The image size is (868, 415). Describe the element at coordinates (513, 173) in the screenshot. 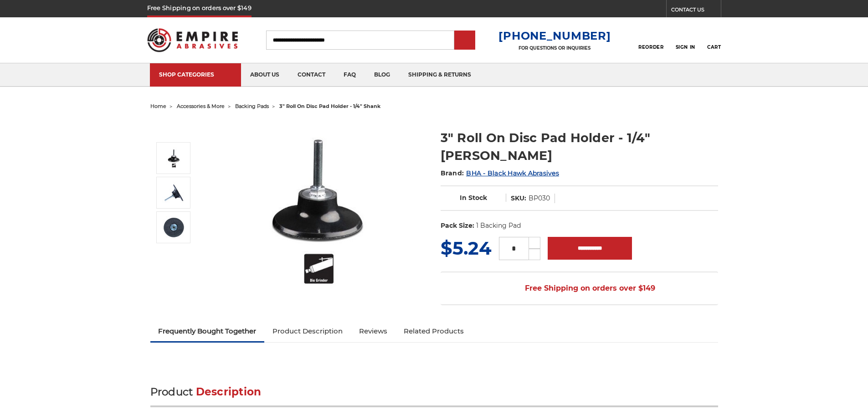

I see `a: BHA - Black Hawk Abrasives` at that location.